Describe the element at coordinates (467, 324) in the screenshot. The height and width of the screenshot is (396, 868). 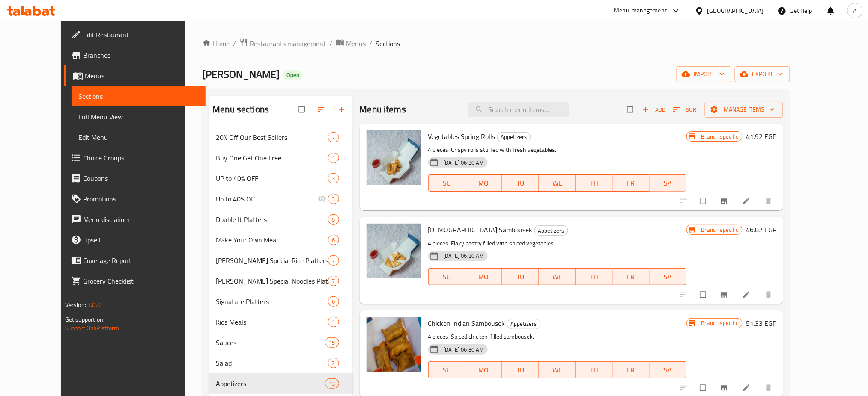
I see `span: Chicken Indian Sambousek` at that location.